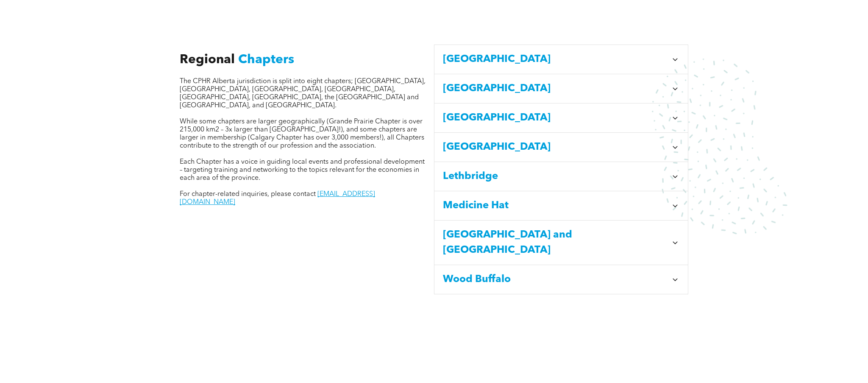 The width and height of the screenshot is (868, 383). I want to click on span: Wood Buffalo, so click(555, 280).